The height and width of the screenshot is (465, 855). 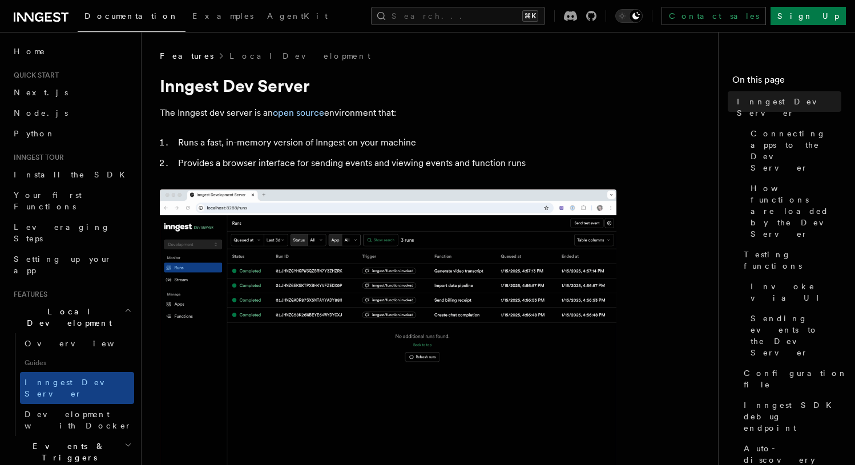 I want to click on a: Python, so click(x=71, y=134).